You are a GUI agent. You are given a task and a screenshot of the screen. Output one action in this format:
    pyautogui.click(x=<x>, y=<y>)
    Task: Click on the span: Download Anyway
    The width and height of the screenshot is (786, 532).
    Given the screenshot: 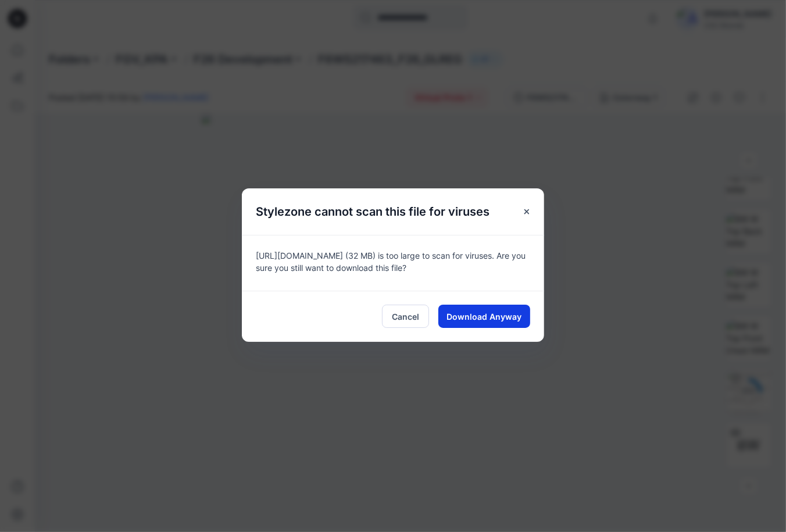 What is the action you would take?
    pyautogui.click(x=484, y=316)
    